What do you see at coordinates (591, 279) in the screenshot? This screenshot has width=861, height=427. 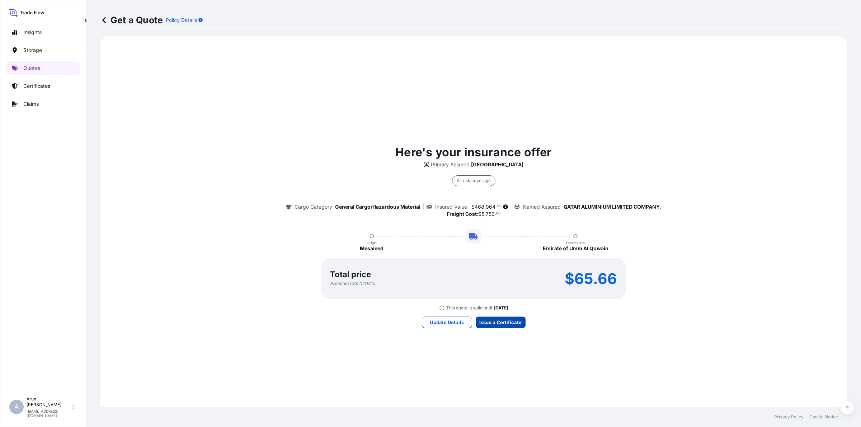 I see `p: $65.66` at bounding box center [591, 279].